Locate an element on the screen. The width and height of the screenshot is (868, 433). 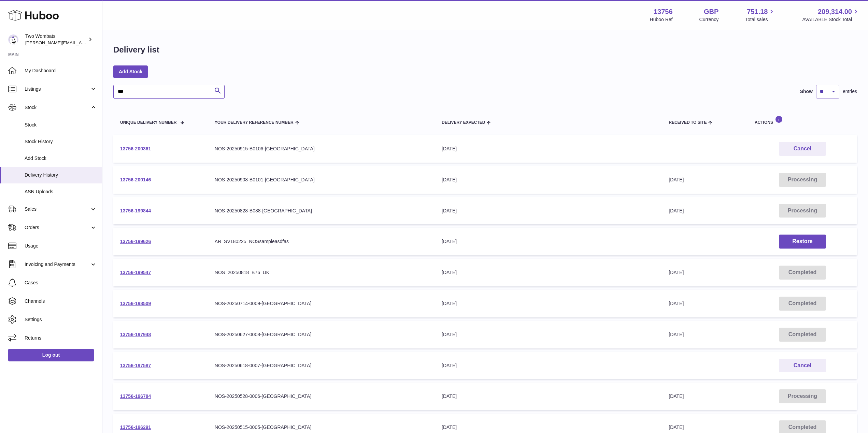
img: philip.carroll@twowombats.com is located at coordinates (13, 39).